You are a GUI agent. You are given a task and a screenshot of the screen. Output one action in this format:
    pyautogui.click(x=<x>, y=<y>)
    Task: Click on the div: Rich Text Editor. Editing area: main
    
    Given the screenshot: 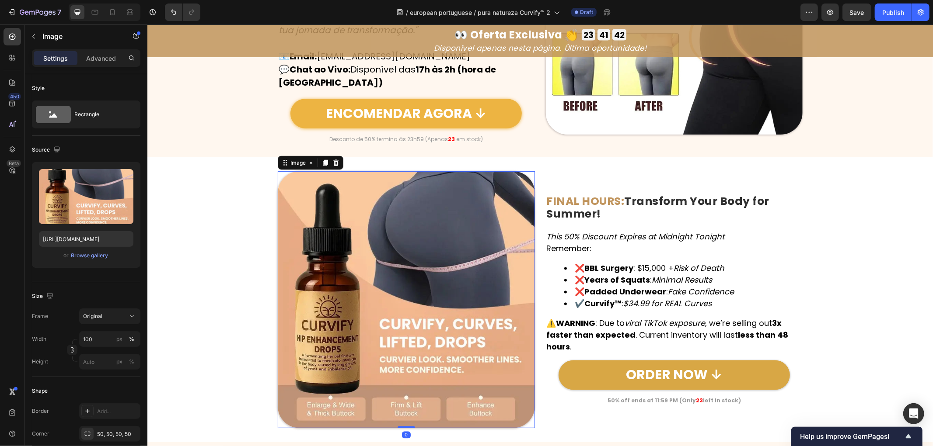 What is the action you would take?
    pyautogui.click(x=259, y=115)
    